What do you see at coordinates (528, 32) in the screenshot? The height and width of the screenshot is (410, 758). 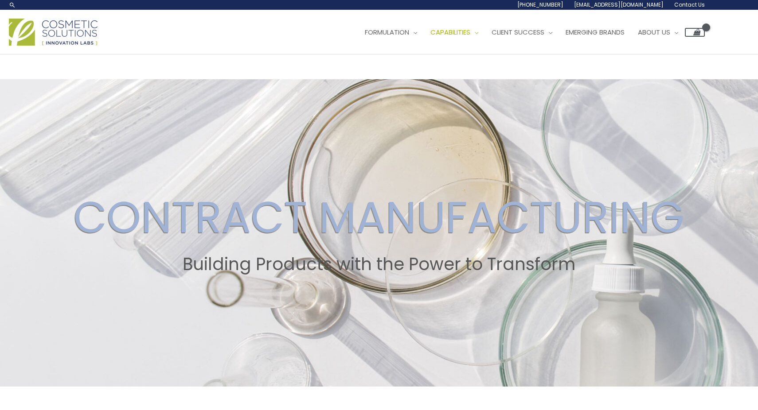 I see `nav: Site Navigation` at bounding box center [528, 32].